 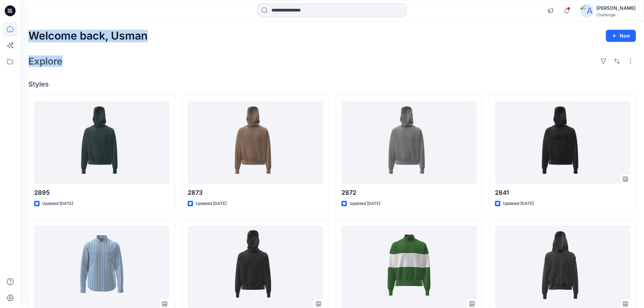 What do you see at coordinates (409, 192) in the screenshot?
I see `p: 2872` at bounding box center [409, 192].